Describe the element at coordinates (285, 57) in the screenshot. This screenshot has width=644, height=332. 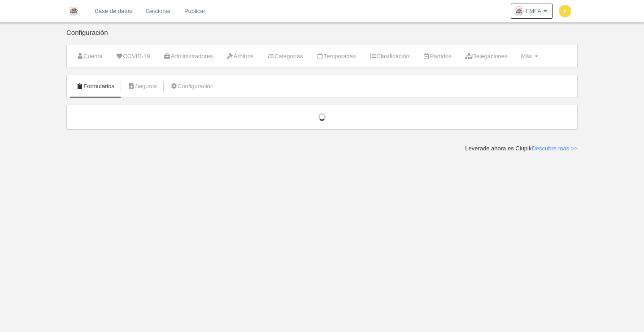
I see `a: Categorías` at that location.